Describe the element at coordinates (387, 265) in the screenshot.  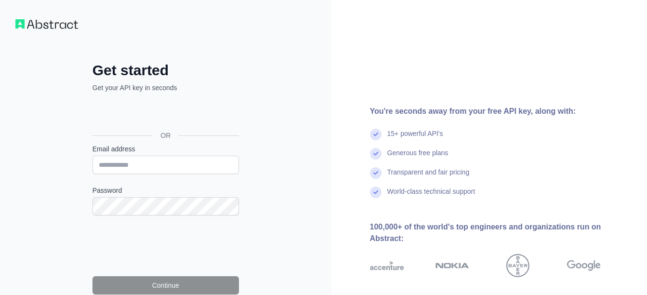
I see `img: accenture` at that location.